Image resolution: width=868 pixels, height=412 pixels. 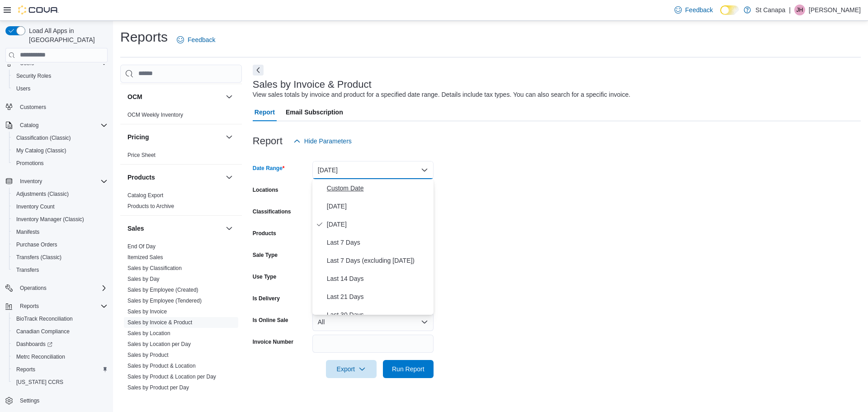 I want to click on a: Sales by Location, so click(x=149, y=333).